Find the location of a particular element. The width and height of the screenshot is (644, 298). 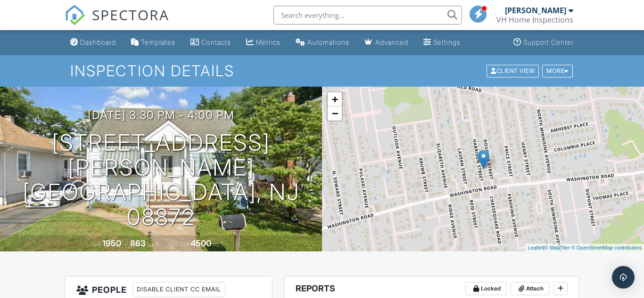

a: Dashboard is located at coordinates (93, 42).